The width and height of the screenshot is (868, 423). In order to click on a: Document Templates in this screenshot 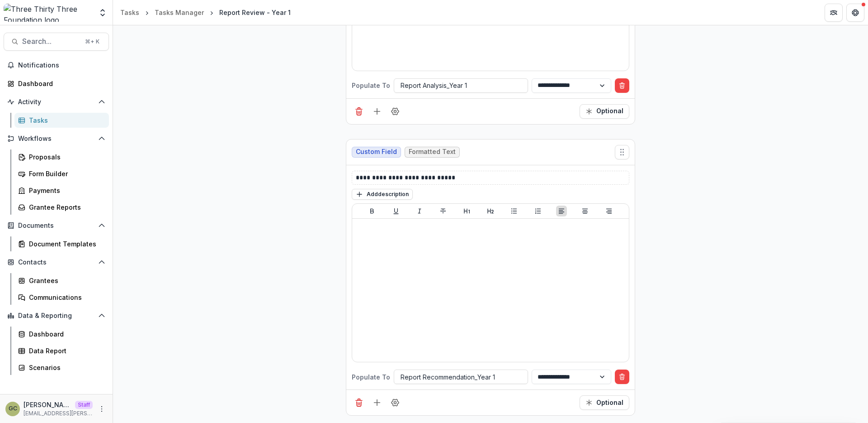, I will do `click(62, 244)`.